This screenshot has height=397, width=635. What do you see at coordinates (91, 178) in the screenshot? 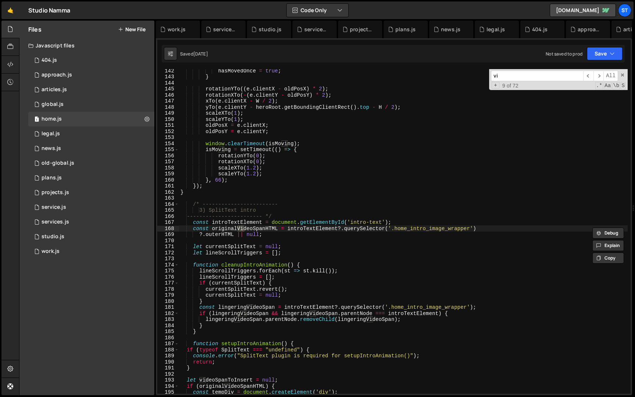
I see `div: 16482/47495.js` at bounding box center [91, 178].